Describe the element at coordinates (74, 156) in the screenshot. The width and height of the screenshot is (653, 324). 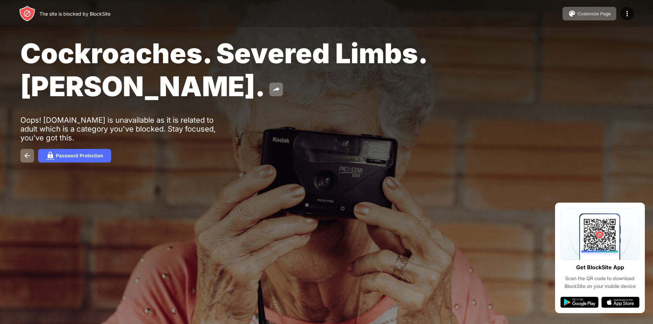
I see `button: Password Protection` at that location.